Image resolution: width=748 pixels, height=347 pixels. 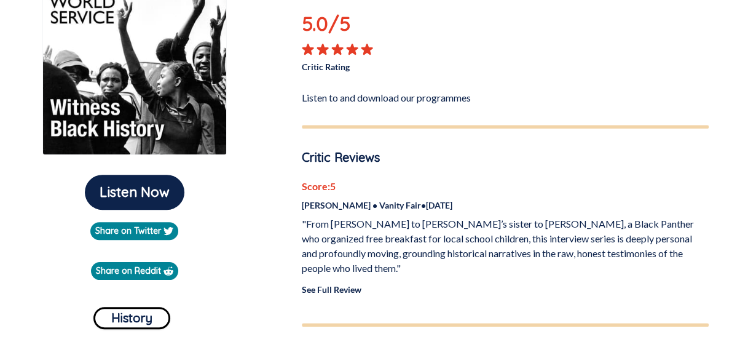 What do you see at coordinates (135, 270) in the screenshot?
I see `a: Share on Reddit` at bounding box center [135, 270].